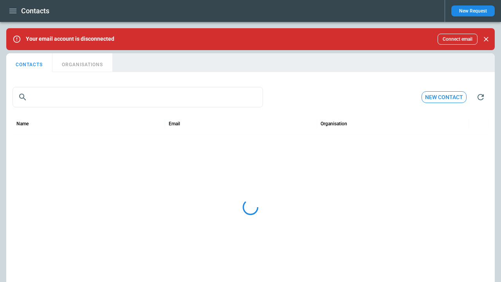 The width and height of the screenshot is (501, 282). Describe the element at coordinates (473, 11) in the screenshot. I see `button: New Request` at that location.